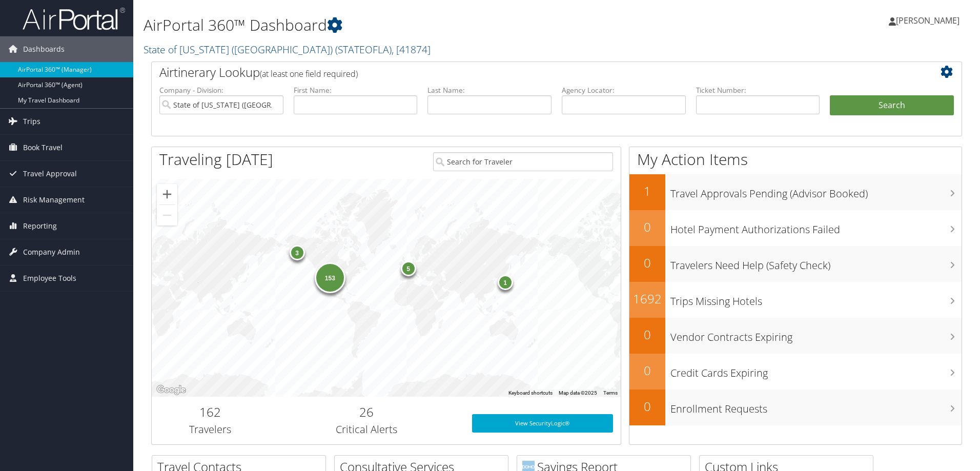 The height and width of the screenshot is (471, 980). I want to click on a: 0Enrollment Requests, so click(796, 408).